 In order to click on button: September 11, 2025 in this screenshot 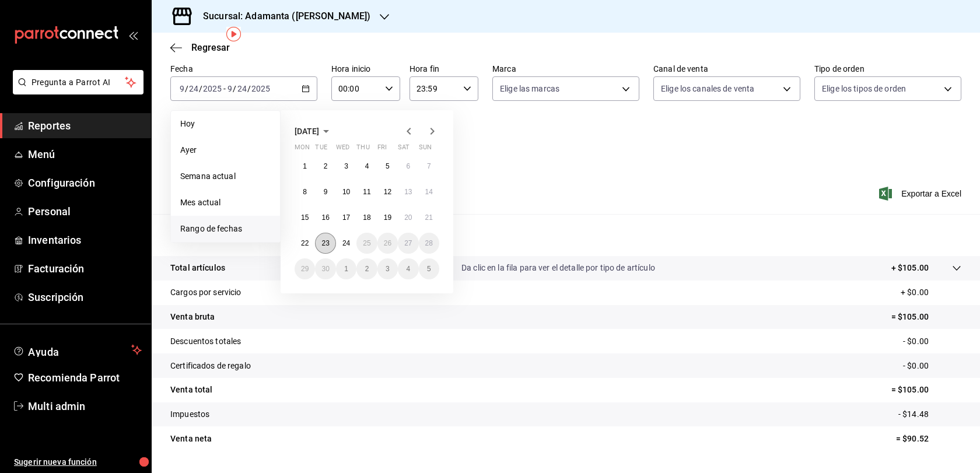, I will do `click(367, 192)`.